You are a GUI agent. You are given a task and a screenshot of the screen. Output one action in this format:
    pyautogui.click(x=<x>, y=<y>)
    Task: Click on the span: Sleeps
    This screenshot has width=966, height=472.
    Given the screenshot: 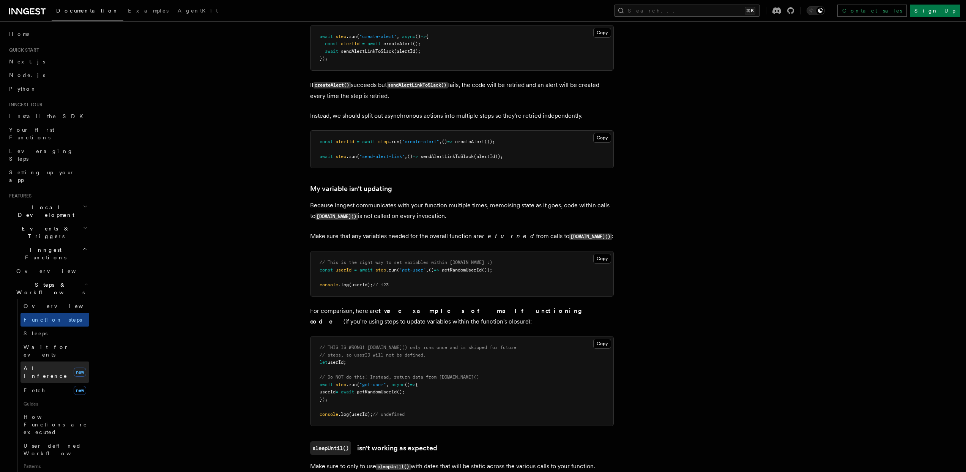 What is the action you would take?
    pyautogui.click(x=35, y=333)
    